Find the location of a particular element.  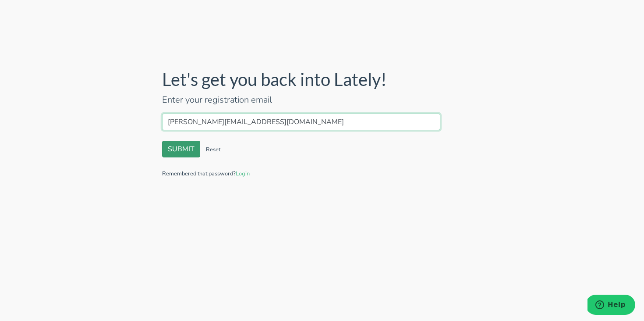

small: Remembered that password? is located at coordinates (206, 173).